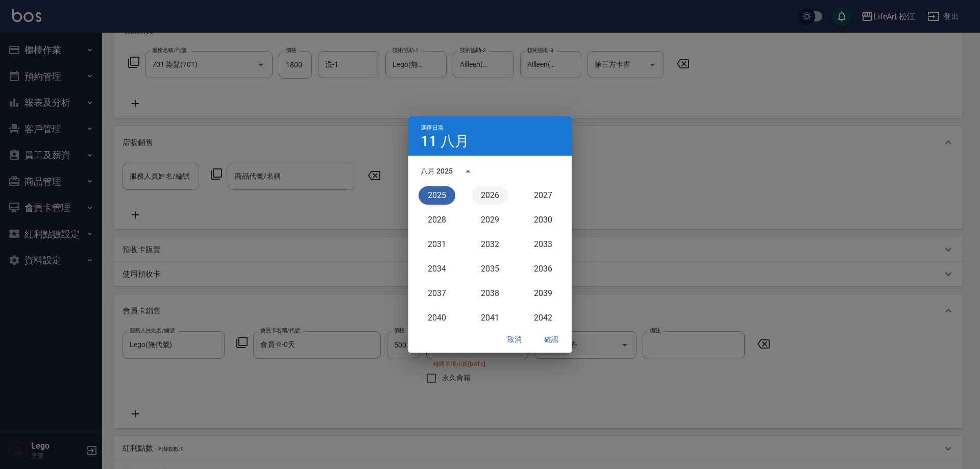  What do you see at coordinates (437, 220) in the screenshot?
I see `button: 2028` at bounding box center [437, 220].